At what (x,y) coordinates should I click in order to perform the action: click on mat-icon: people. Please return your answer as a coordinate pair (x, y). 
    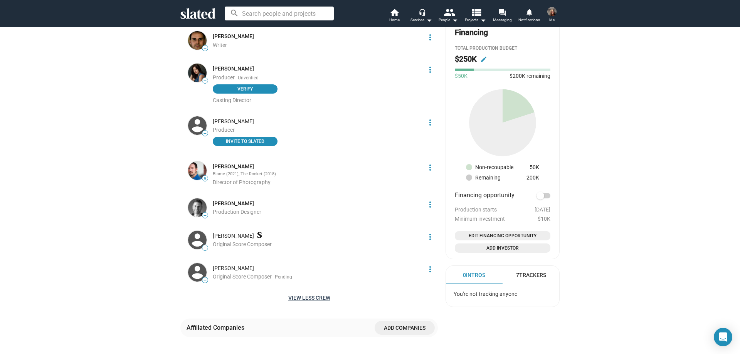
    Looking at the image, I should click on (449, 12).